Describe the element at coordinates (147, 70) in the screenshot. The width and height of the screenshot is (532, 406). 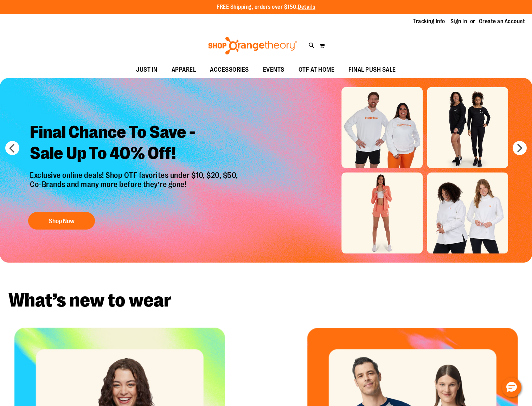
I see `a: JUST IN` at that location.